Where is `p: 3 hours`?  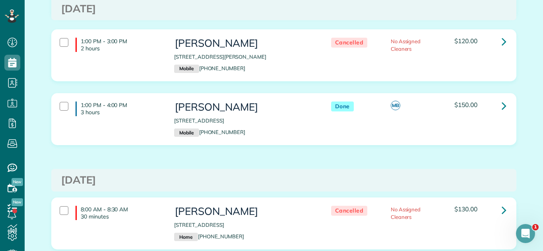
p: 3 hours is located at coordinates (121, 112).